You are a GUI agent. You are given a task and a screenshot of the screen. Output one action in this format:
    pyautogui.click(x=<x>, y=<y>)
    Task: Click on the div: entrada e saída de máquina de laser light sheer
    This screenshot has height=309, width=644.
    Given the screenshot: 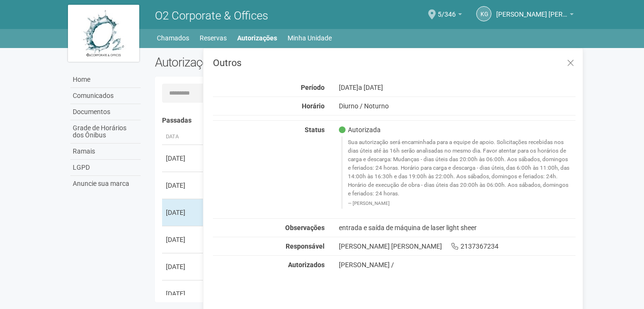 What is the action you would take?
    pyautogui.click(x=457, y=228)
    